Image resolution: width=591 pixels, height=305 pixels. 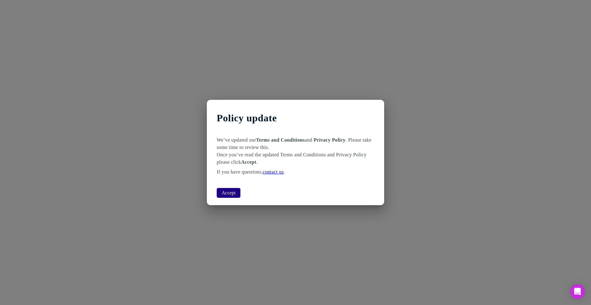 What do you see at coordinates (228, 193) in the screenshot?
I see `button: Accept` at bounding box center [228, 193].